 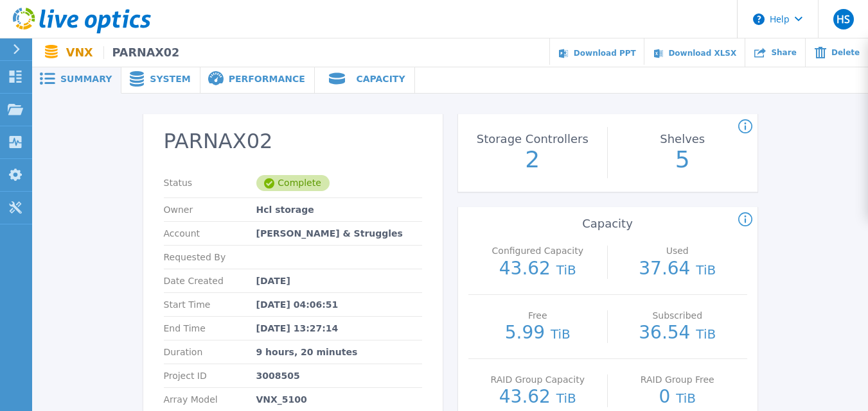 What do you see at coordinates (123, 52) in the screenshot?
I see `p: VNX` at bounding box center [123, 52].